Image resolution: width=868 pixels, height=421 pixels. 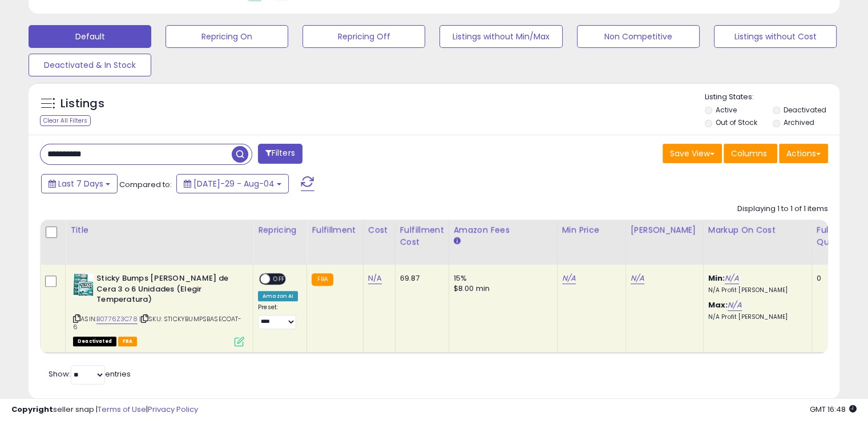 What do you see at coordinates (104, 410) in the screenshot?
I see `div: seller snap | |` at bounding box center [104, 410].